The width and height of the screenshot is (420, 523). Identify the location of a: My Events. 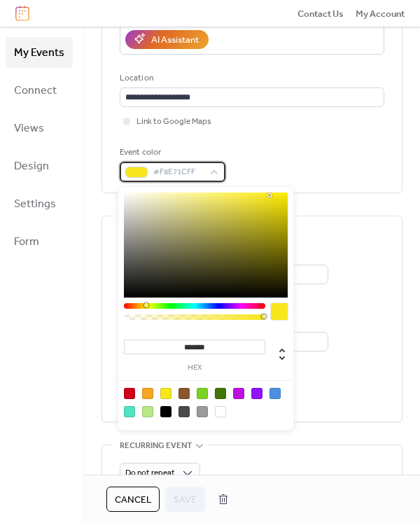
(39, 53).